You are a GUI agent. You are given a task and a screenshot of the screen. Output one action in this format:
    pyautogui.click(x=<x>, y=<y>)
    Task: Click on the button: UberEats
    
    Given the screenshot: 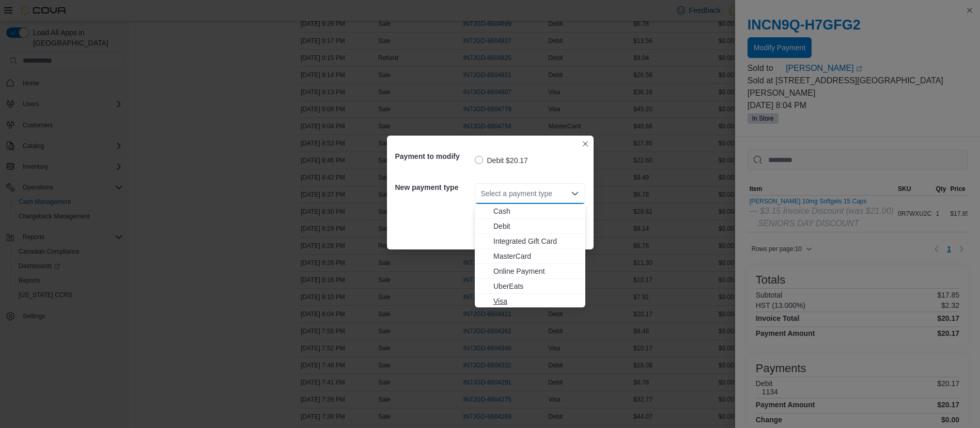 What is the action you would take?
    pyautogui.click(x=530, y=286)
    